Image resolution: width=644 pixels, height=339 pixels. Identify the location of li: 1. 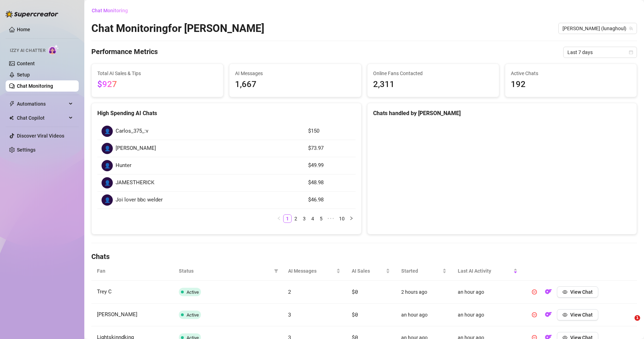
(287, 219).